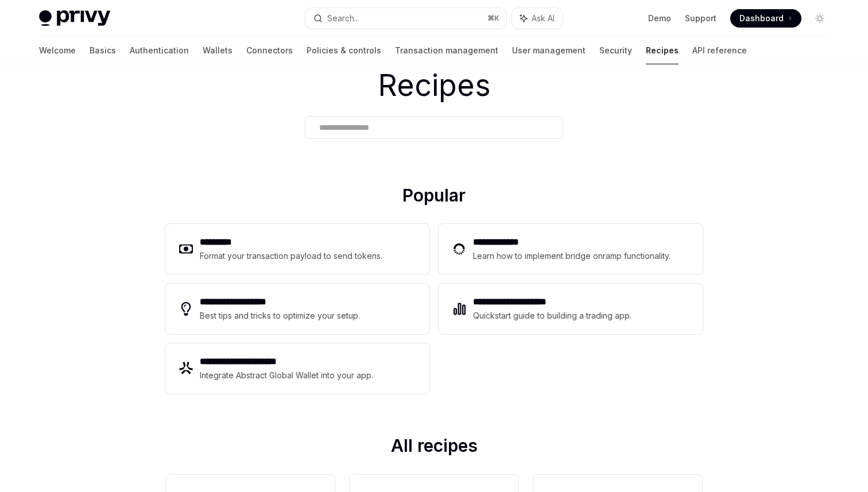  I want to click on a: Basics, so click(102, 50).